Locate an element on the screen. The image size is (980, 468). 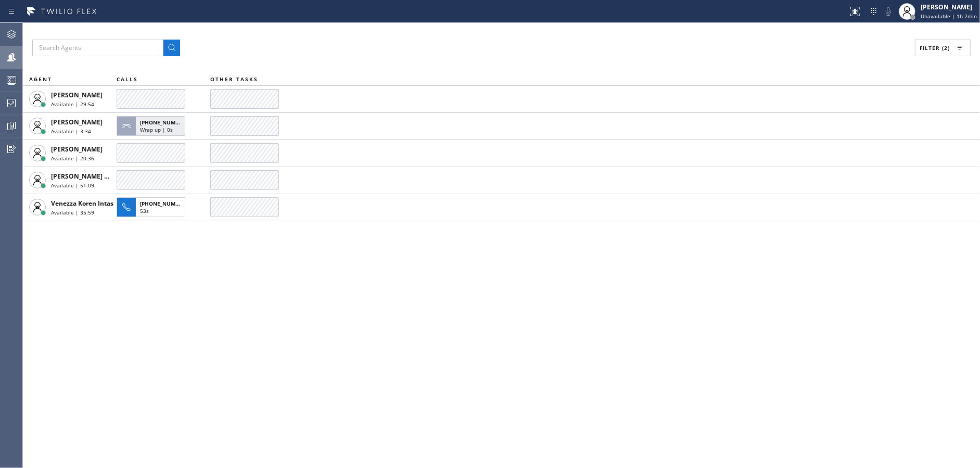
span: CALLS is located at coordinates (127, 79).